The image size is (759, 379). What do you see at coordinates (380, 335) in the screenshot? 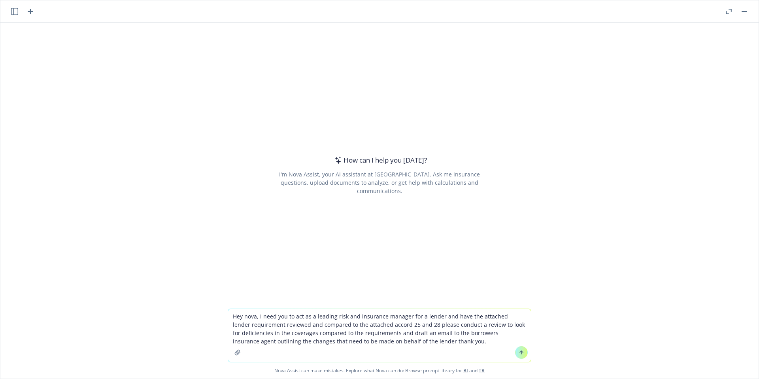
I see `textarea: Hey nova, I need you to act as a leading risk and insurance manager for a lender and have the att...` at bounding box center [380, 335].